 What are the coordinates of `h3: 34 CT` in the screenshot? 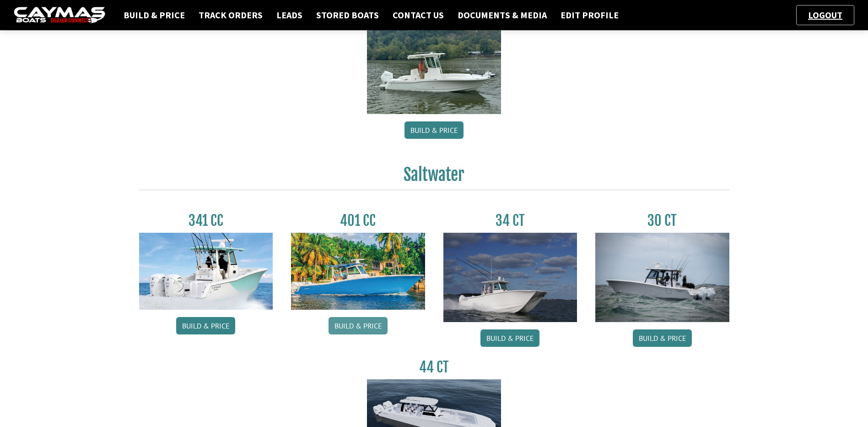 It's located at (510, 221).